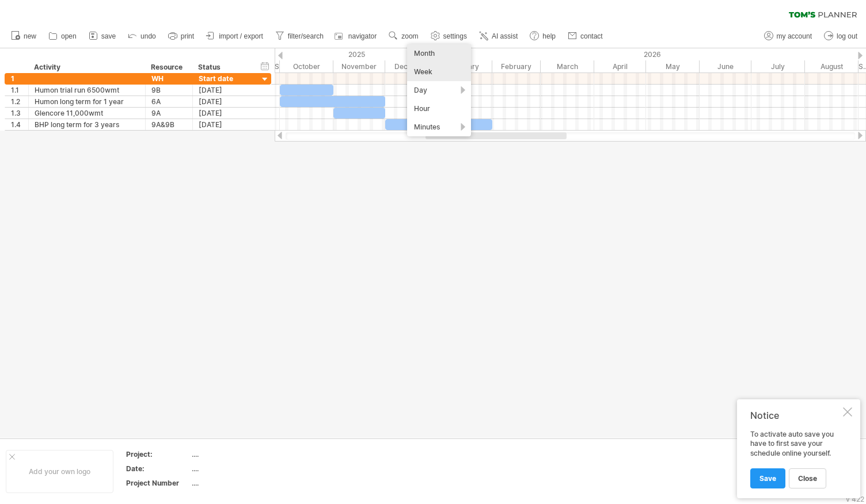 The width and height of the screenshot is (866, 504). Describe the element at coordinates (412, 67) in the screenshot. I see `div: December 2025` at that location.